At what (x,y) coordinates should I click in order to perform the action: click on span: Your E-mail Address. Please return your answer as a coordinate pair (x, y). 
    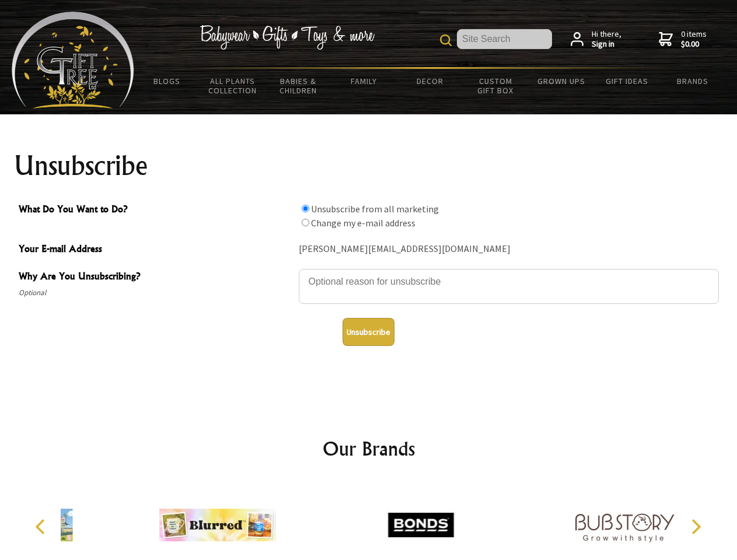
    Looking at the image, I should click on (156, 250).